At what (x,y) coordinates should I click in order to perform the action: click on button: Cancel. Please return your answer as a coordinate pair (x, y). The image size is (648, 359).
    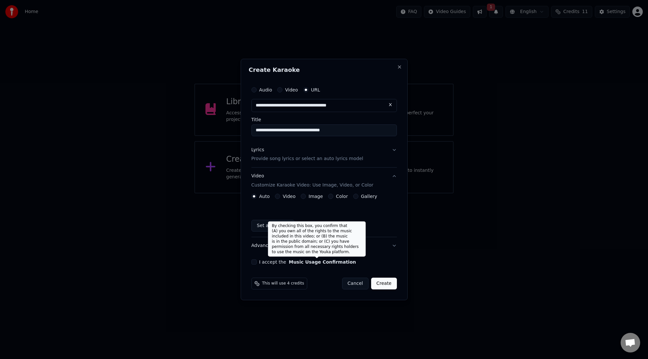
    Looking at the image, I should click on (355, 283).